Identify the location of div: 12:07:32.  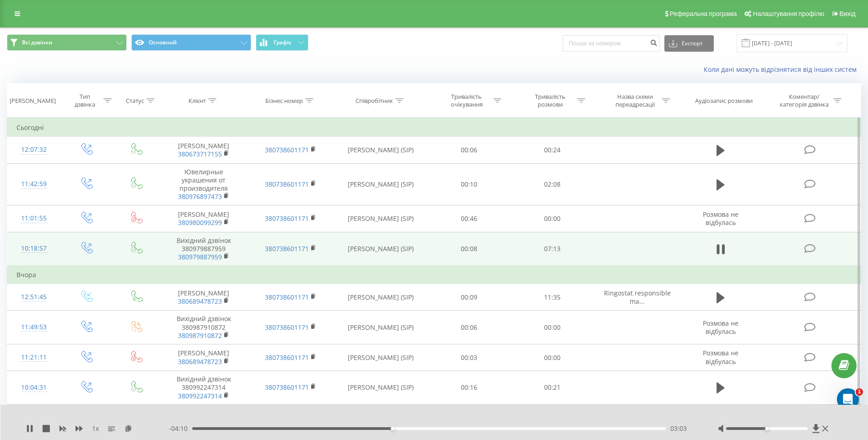
(34, 149).